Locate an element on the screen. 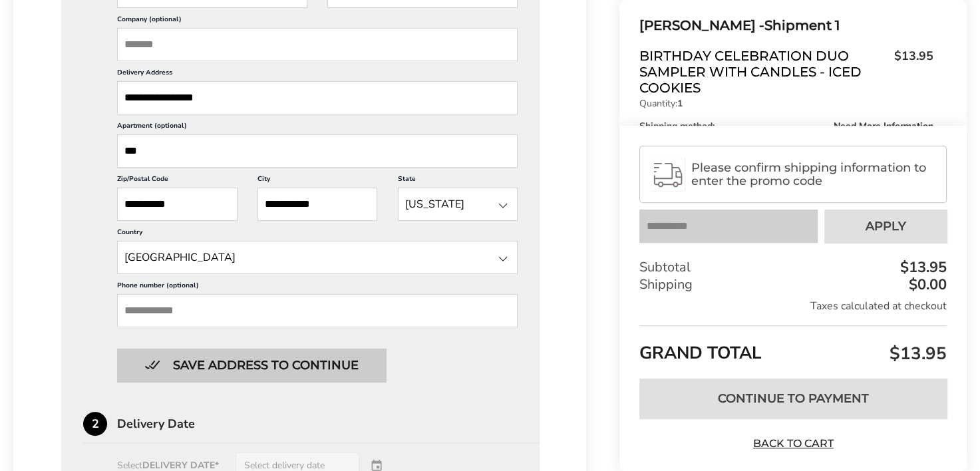 The width and height of the screenshot is (980, 471). div: GRAND TOTAL is located at coordinates (793, 346).